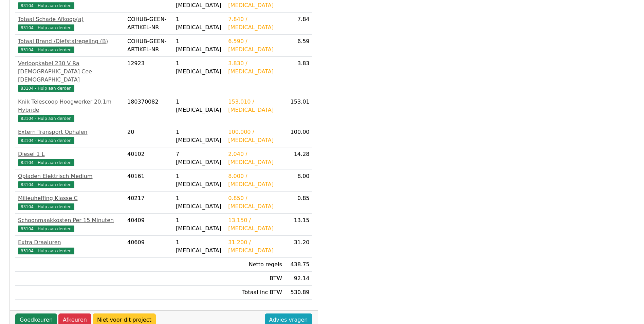 The height and width of the screenshot is (324, 644). Describe the element at coordinates (70, 154) in the screenshot. I see `div: Diesel 1 L` at that location.